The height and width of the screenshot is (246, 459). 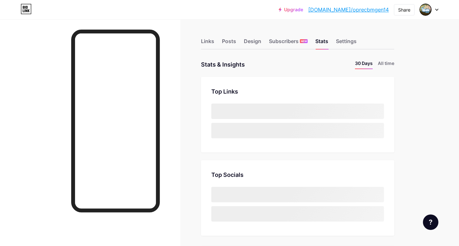 What do you see at coordinates (252, 43) in the screenshot?
I see `div: Design` at bounding box center [252, 43].